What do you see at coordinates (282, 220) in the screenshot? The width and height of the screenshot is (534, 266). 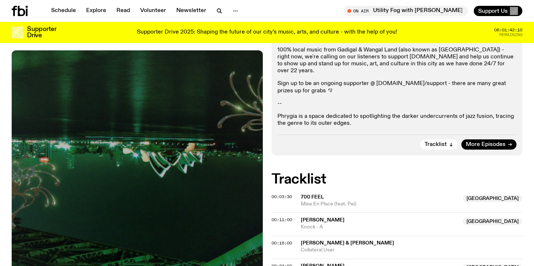 I see `button: 00:11:00` at bounding box center [282, 220].